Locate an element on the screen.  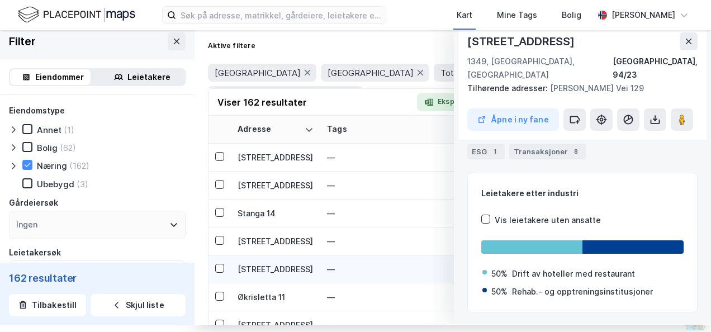
div: (3) is located at coordinates (82, 184).